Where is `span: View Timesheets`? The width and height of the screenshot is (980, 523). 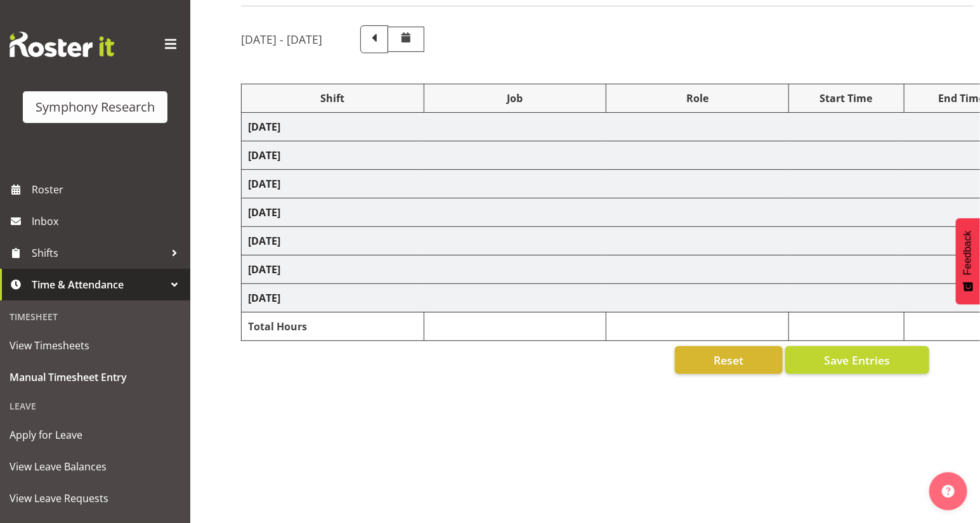 span: View Timesheets is located at coordinates (95, 345).